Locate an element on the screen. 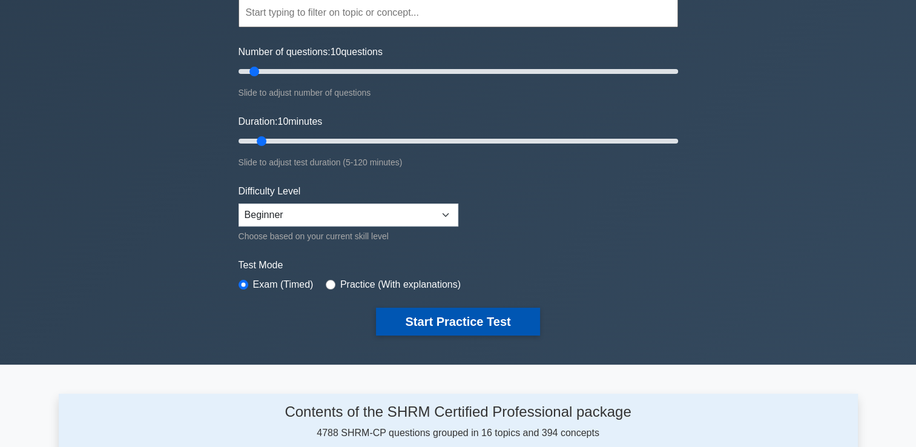  label: Test Mode is located at coordinates (458, 265).